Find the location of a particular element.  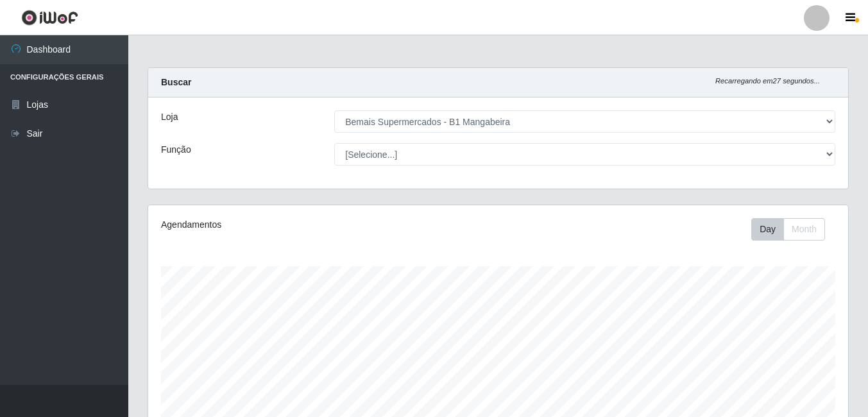

div: First group is located at coordinates (788, 229).